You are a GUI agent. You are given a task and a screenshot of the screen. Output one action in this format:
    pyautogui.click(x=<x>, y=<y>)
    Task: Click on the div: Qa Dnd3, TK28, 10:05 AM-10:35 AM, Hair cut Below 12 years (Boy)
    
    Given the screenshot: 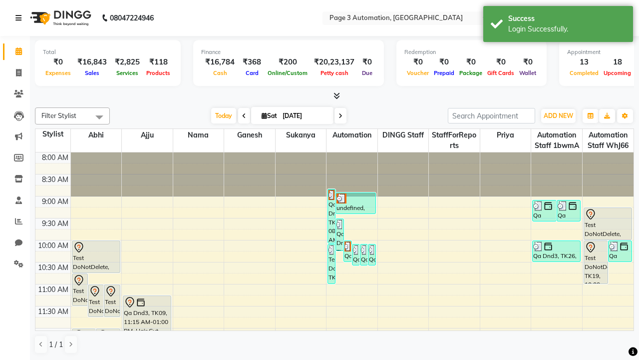 What is the action you would take?
    pyautogui.click(x=356, y=254)
    